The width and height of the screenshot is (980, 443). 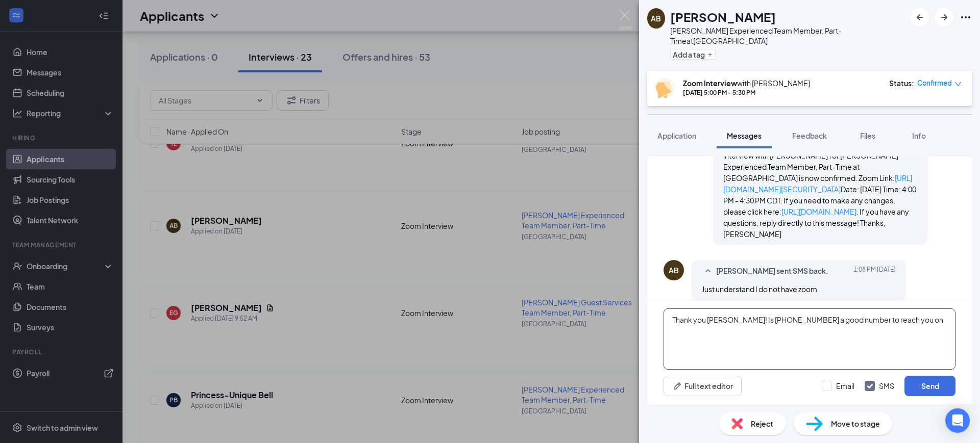 I want to click on svg: SmallChevronUp, so click(x=708, y=271).